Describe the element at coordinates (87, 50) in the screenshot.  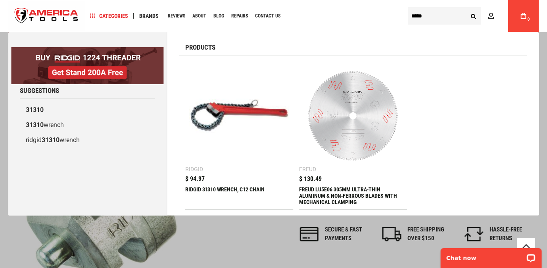
I see `a: BOGO: Buy RIDGID® 1224 Threader, Get Stand 200A Free!` at that location.